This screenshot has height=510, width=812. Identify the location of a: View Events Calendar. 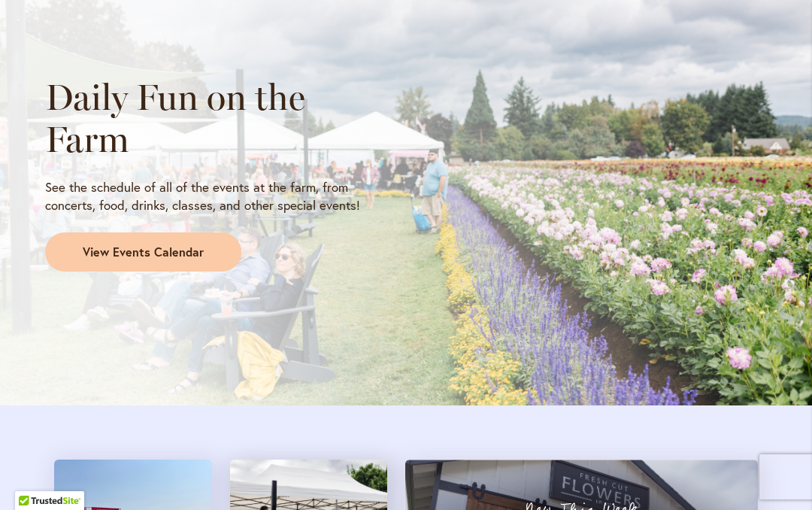
(143, 252).